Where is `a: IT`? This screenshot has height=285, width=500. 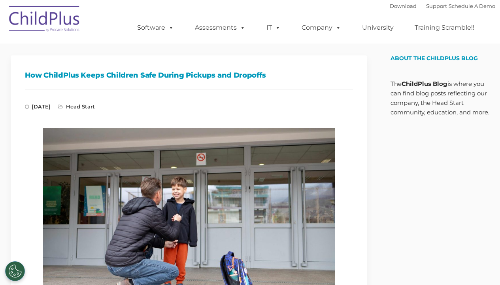
a: IT is located at coordinates (273, 28).